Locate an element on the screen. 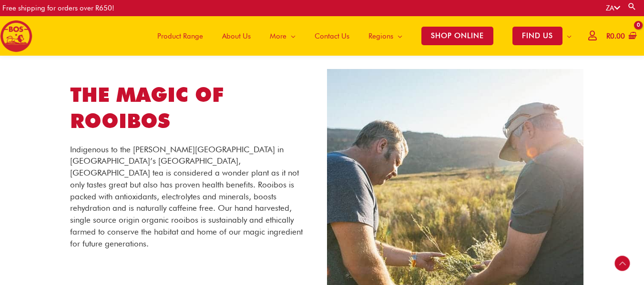 This screenshot has width=644, height=285. a: Product Range is located at coordinates (180, 35).